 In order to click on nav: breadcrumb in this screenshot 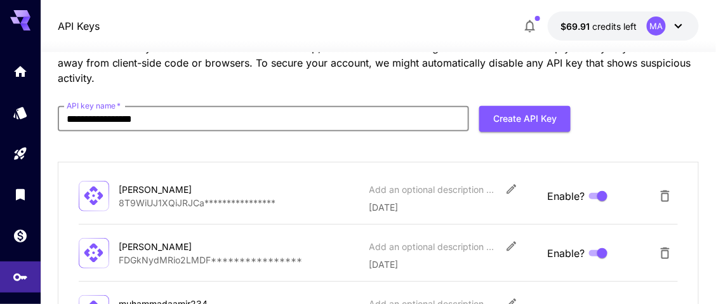, I will do `click(79, 26)`.